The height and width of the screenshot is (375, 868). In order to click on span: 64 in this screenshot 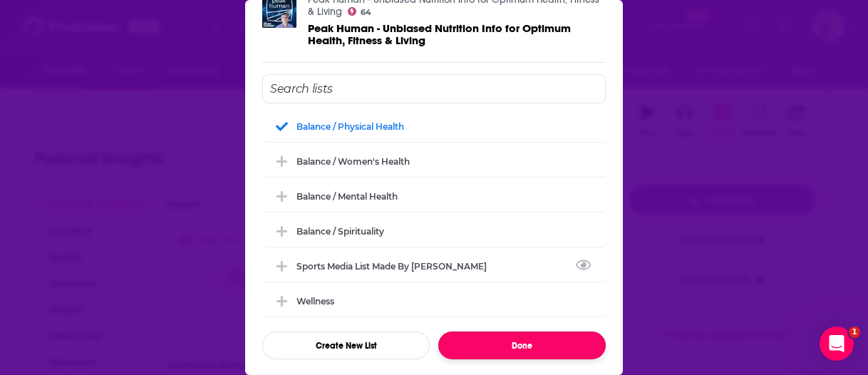, I will do `click(365, 12)`.